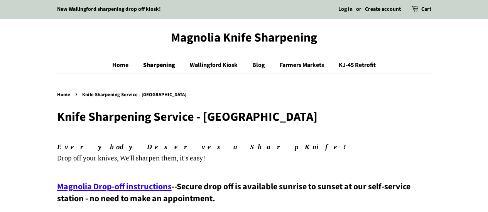 The image size is (488, 212). I want to click on a: Create account, so click(382, 9).